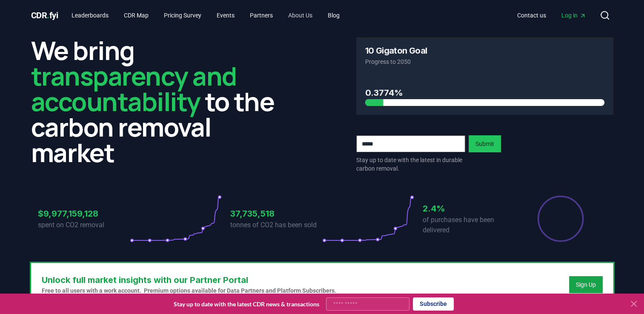  I want to click on h3: $9,977,159,128, so click(84, 214).